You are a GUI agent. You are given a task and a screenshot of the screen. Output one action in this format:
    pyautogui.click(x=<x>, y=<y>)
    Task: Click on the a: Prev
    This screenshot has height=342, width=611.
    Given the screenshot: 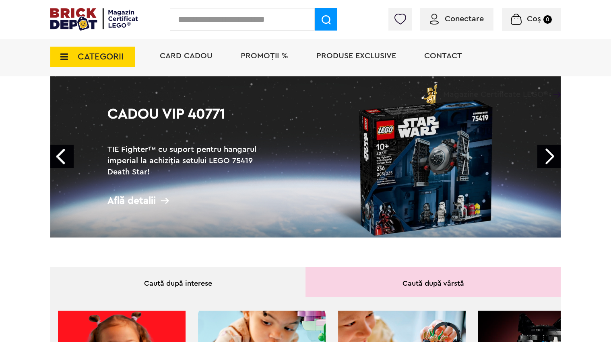 What is the action you would take?
    pyautogui.click(x=62, y=157)
    